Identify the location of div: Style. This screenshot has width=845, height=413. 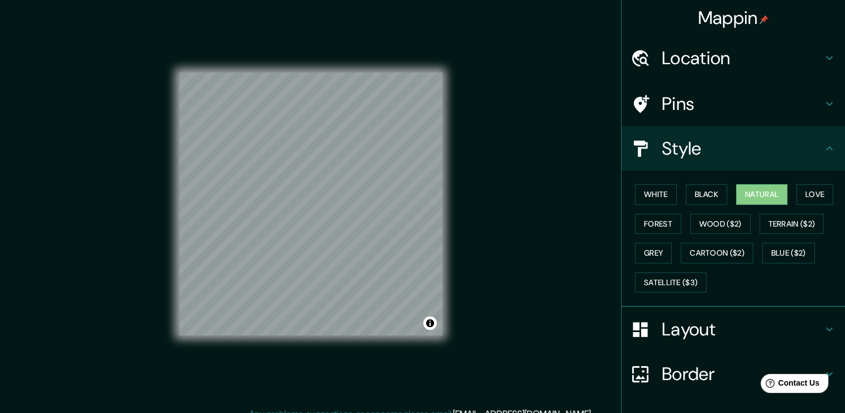
(733, 149).